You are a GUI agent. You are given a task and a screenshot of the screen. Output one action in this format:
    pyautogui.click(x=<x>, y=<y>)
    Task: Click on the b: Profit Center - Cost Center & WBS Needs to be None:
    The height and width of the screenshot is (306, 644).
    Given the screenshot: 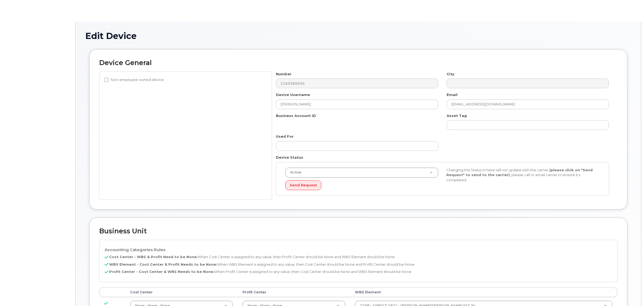 What is the action you would take?
    pyautogui.click(x=161, y=272)
    